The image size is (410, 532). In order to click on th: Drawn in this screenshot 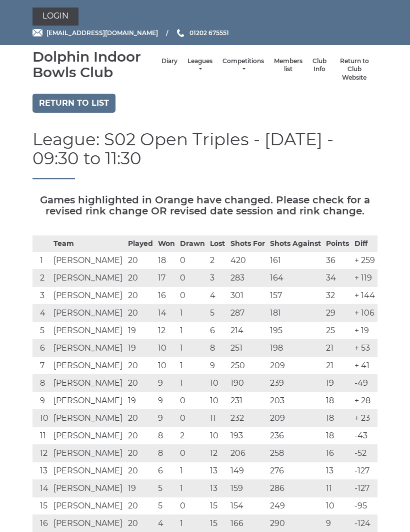, I will do `click(193, 244)`.